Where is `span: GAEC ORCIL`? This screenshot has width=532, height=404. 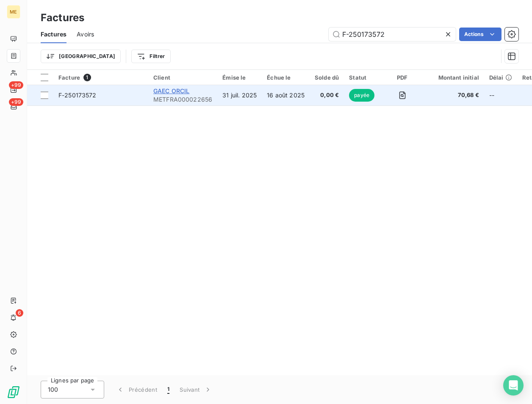
span: GAEC ORCIL is located at coordinates (171, 91).